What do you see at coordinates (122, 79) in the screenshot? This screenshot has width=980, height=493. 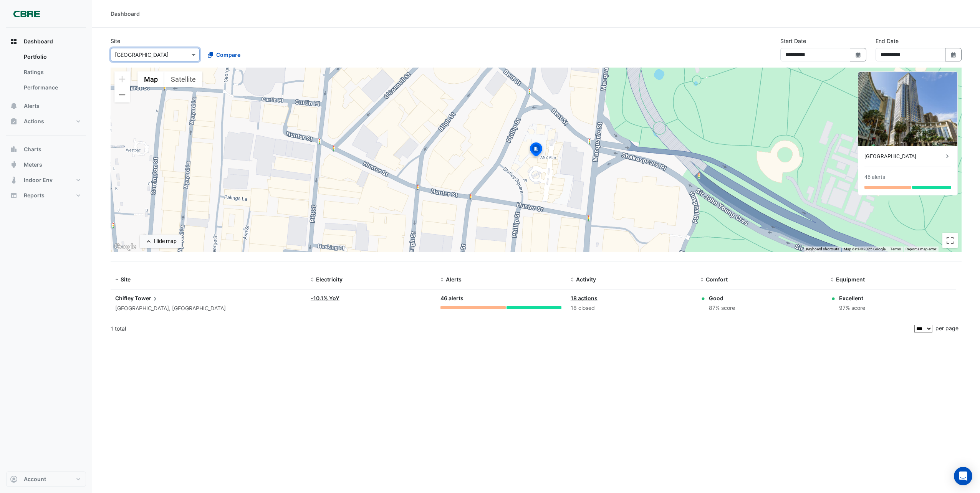 I see `button: Zoom in` at bounding box center [122, 79].